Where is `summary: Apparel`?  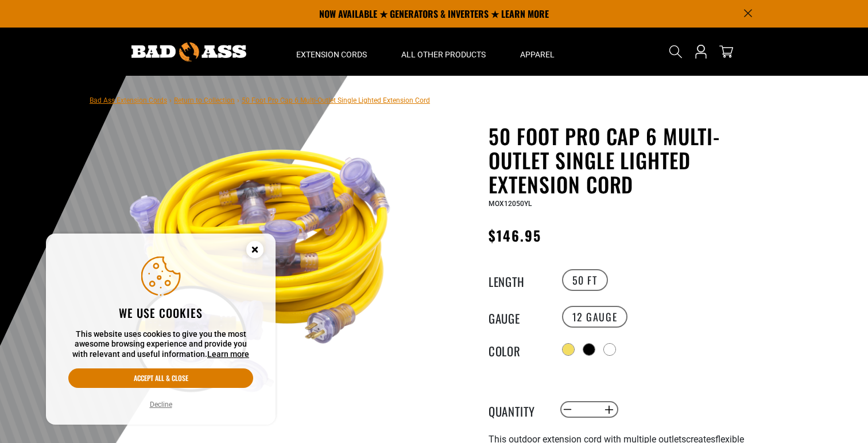 summary: Apparel is located at coordinates (538, 52).